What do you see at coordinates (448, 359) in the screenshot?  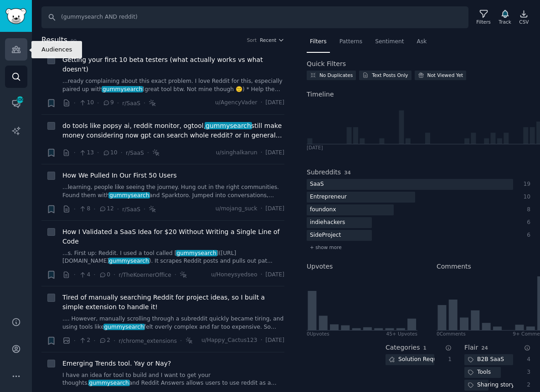 I see `div: 1` at bounding box center [448, 359].